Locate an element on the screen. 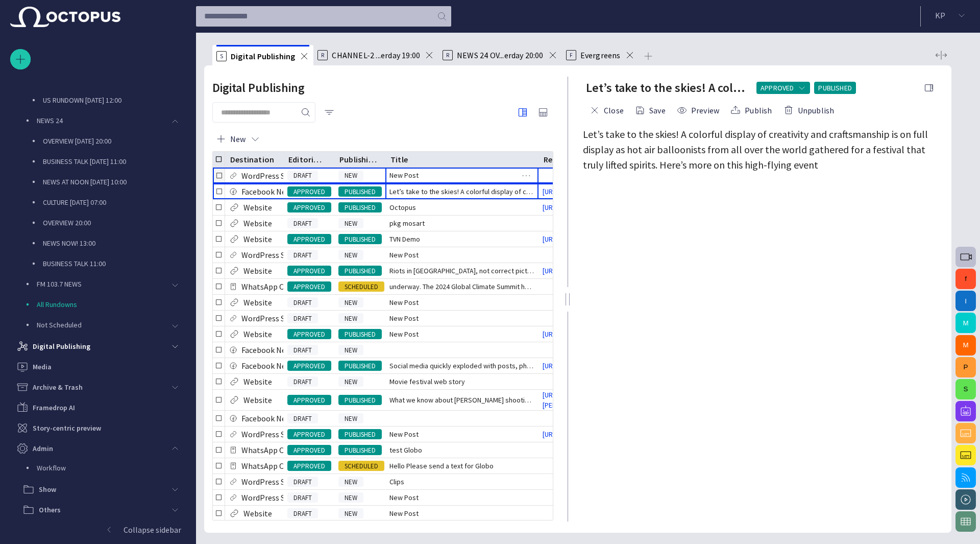 Image resolution: width=980 pixels, height=544 pixels. span: Octopus is located at coordinates (403, 208).